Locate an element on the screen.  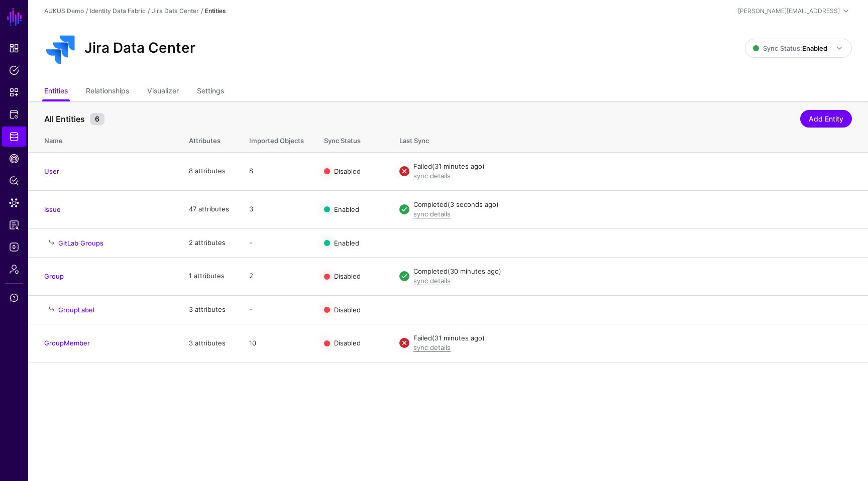
a: Group is located at coordinates (54, 276).